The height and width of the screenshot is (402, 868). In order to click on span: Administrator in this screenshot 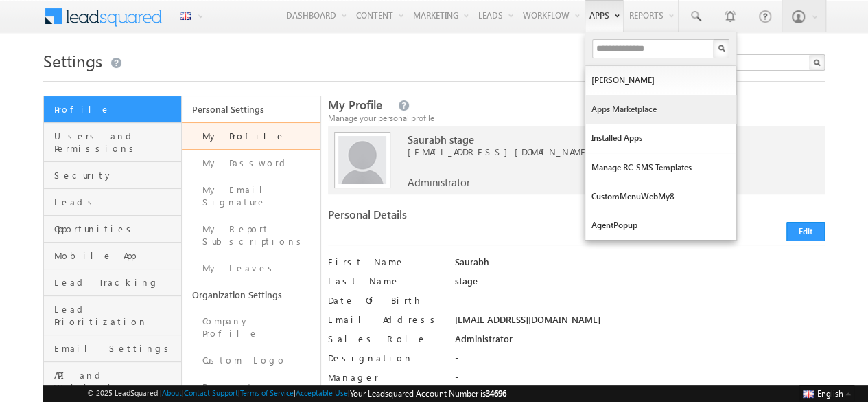, I will do `click(438, 182)`.